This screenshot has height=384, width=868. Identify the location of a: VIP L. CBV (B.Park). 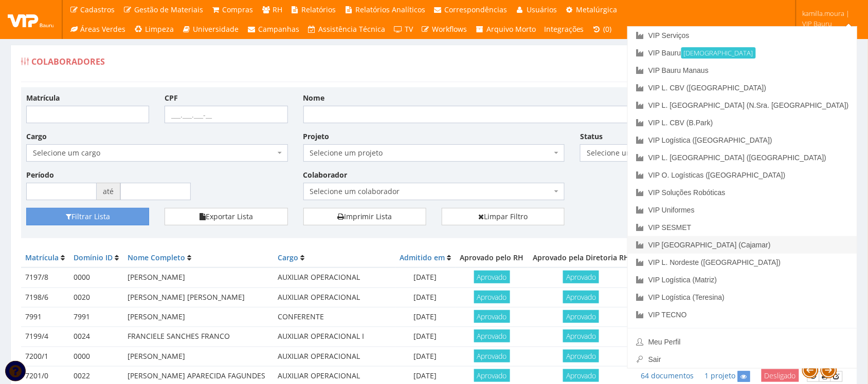
(742, 123).